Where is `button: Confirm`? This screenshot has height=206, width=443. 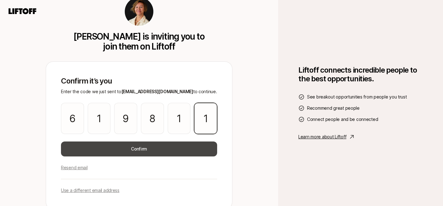
button: Confirm is located at coordinates (139, 149).